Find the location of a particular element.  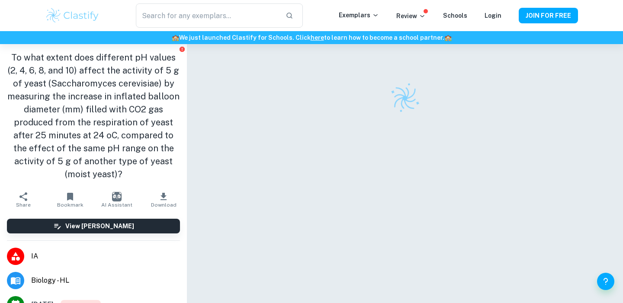

button: AI Assistant is located at coordinates (117, 200).